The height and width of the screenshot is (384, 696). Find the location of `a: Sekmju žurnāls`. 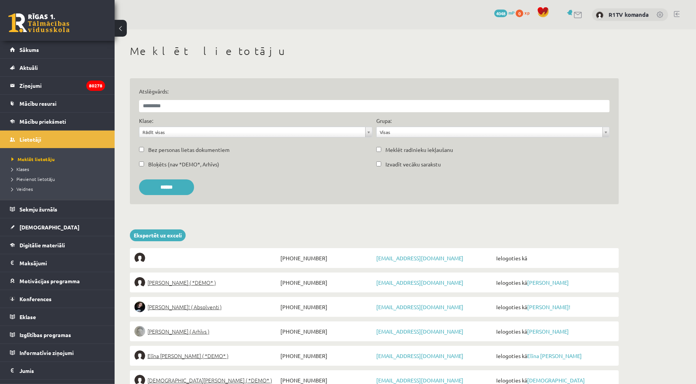

a: Sekmju žurnāls is located at coordinates (57, 209).